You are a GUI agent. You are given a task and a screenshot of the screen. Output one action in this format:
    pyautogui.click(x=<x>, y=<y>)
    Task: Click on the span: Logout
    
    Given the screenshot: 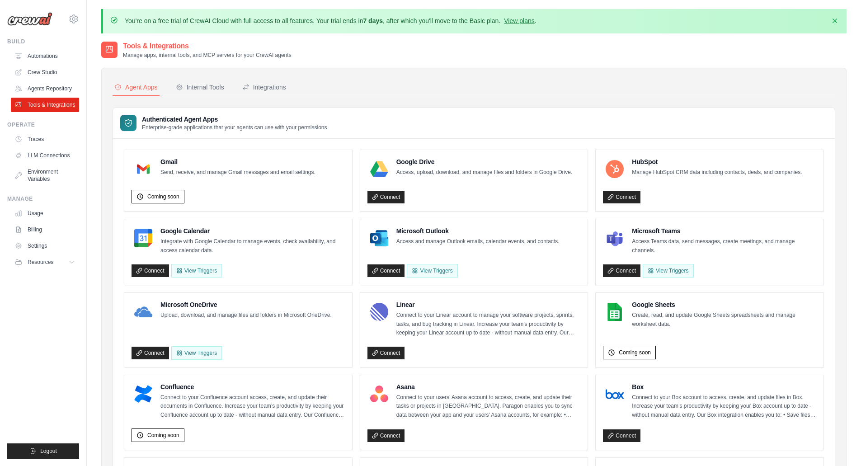 What is the action you would take?
    pyautogui.click(x=48, y=451)
    